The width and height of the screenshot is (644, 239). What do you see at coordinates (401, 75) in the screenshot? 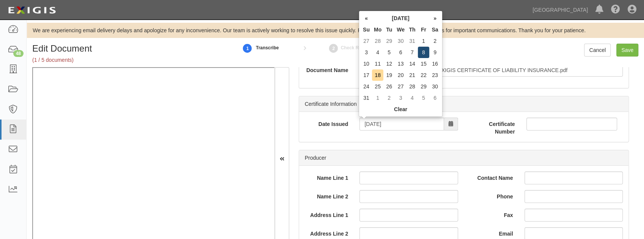
I see `td: 20` at bounding box center [401, 75].